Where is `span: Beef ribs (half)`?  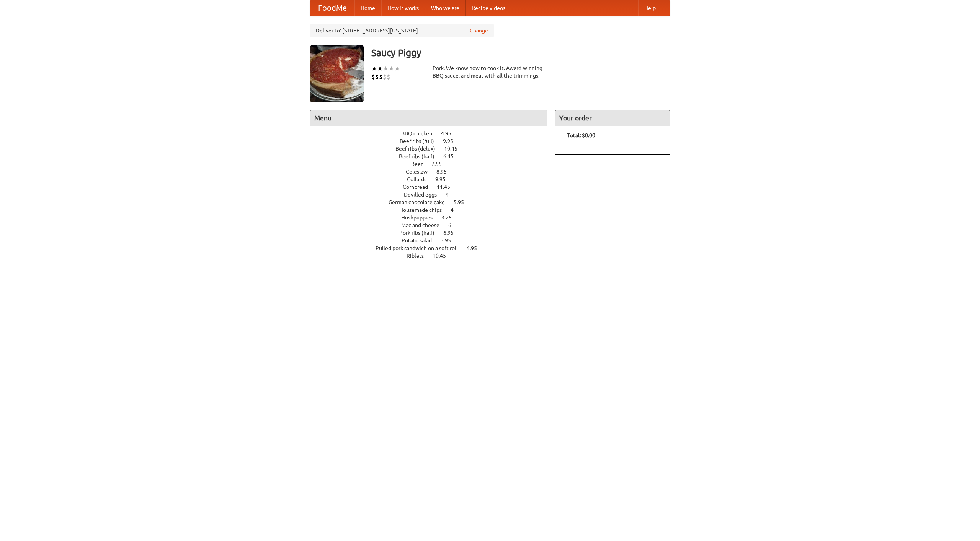
span: Beef ribs (half) is located at coordinates (421, 156).